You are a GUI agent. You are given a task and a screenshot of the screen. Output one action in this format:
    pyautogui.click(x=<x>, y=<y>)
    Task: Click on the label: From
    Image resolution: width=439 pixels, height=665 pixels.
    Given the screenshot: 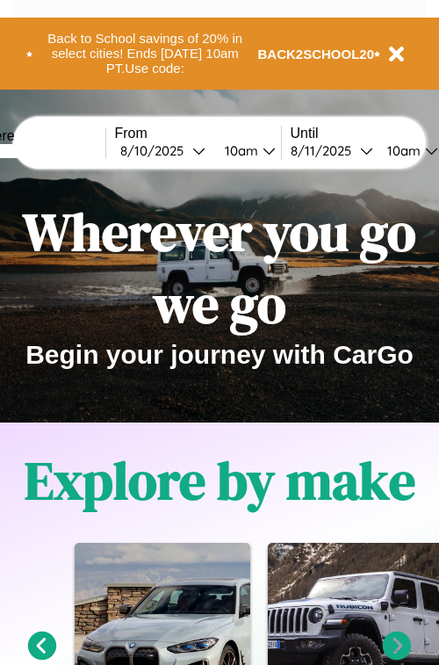 What is the action you would take?
    pyautogui.click(x=198, y=134)
    